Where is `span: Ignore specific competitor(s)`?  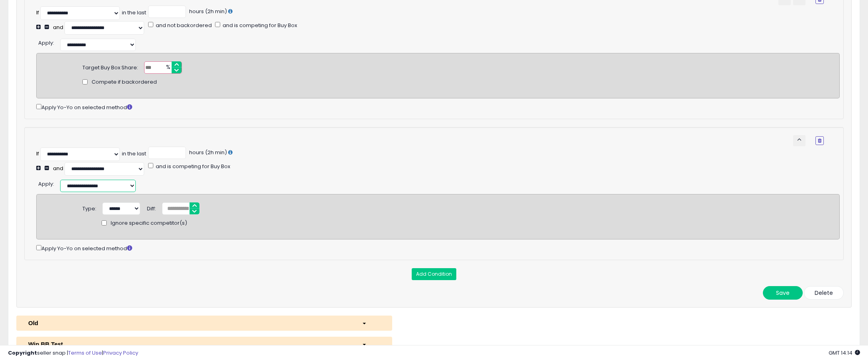
span: Ignore specific competitor(s) is located at coordinates (149, 223).